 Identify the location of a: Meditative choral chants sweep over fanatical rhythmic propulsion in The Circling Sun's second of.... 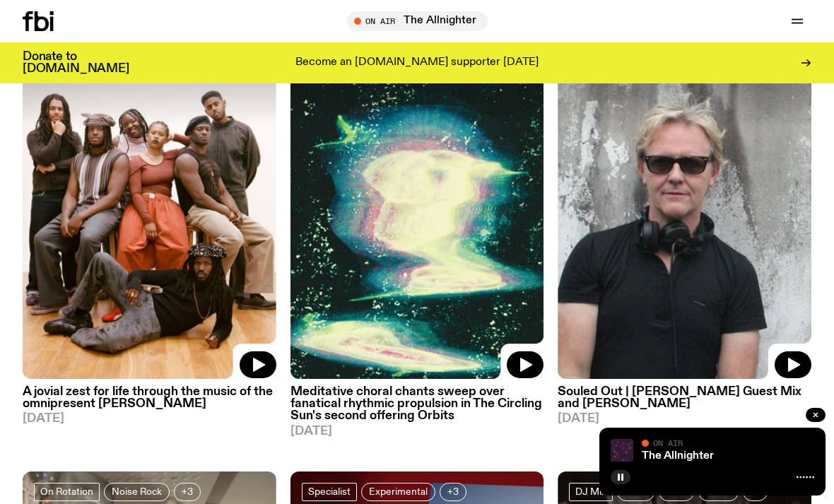
(417, 407).